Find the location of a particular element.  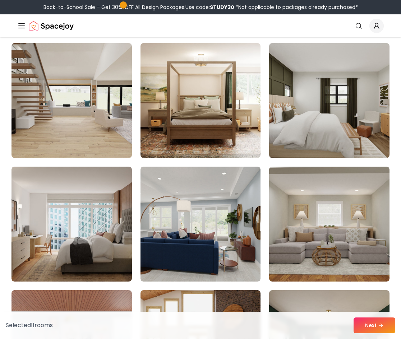

img: Room room-86 is located at coordinates (201, 224).